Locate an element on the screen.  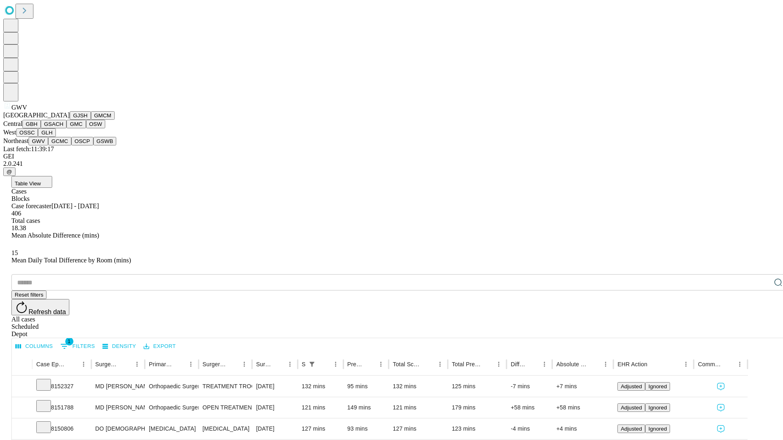
div: 123 mins is located at coordinates (477, 429).